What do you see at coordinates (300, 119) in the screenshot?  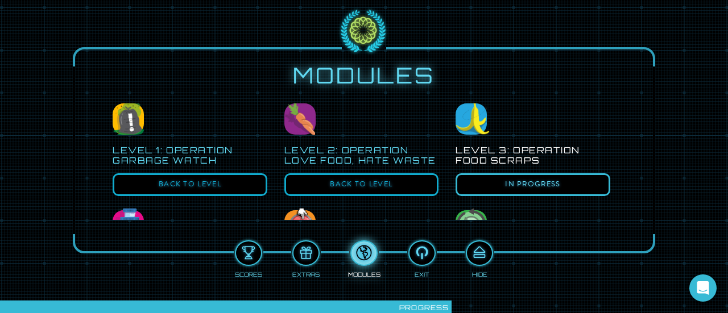 I see `img: level-2_start-4d063116996736a0857946bae11d2af6.png` at bounding box center [300, 119].